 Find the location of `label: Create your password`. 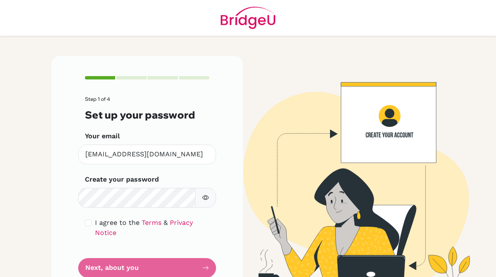

label: Create your password is located at coordinates (122, 180).